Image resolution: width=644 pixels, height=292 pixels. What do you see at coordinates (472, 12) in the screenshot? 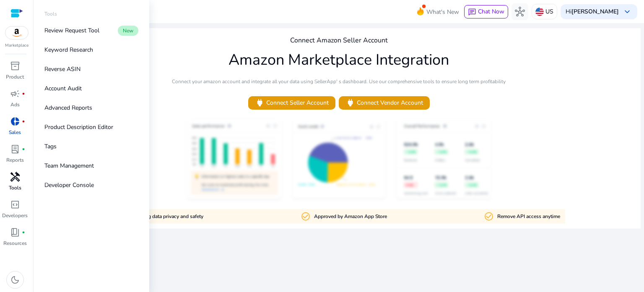
I see `span: chat` at bounding box center [472, 12].